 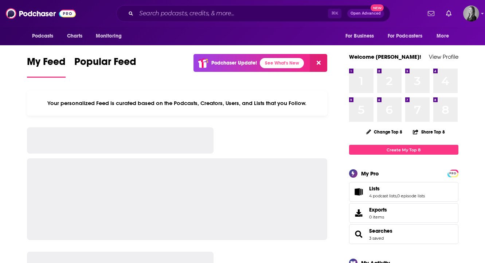 I want to click on input: Search podcasts, credits, & more..., so click(x=232, y=13).